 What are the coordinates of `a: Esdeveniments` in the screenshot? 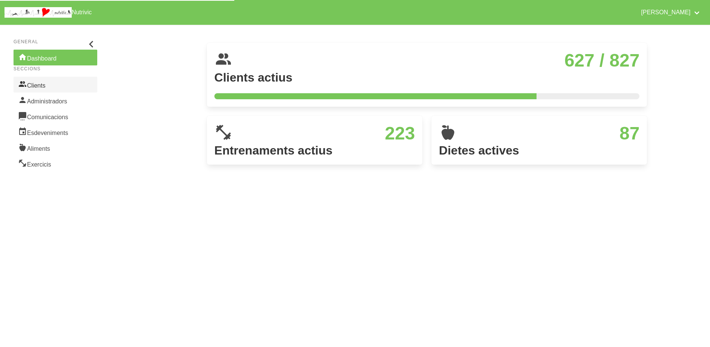 It's located at (55, 132).